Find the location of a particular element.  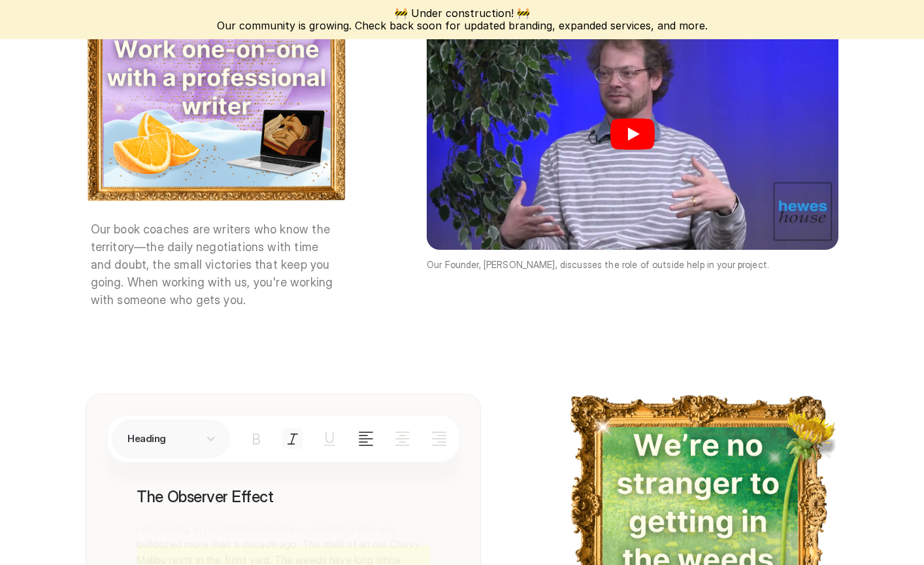

p: The Observer Effect is located at coordinates (283, 497).